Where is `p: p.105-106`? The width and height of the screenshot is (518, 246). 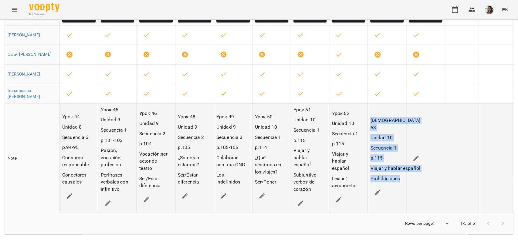
p: p.105-106 is located at coordinates (231, 147).